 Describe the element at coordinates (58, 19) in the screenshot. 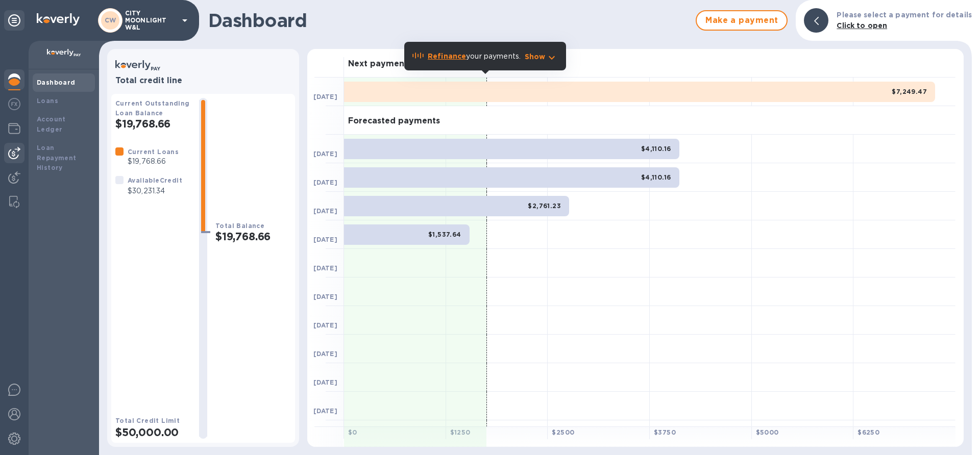

I see `img: Logo` at that location.